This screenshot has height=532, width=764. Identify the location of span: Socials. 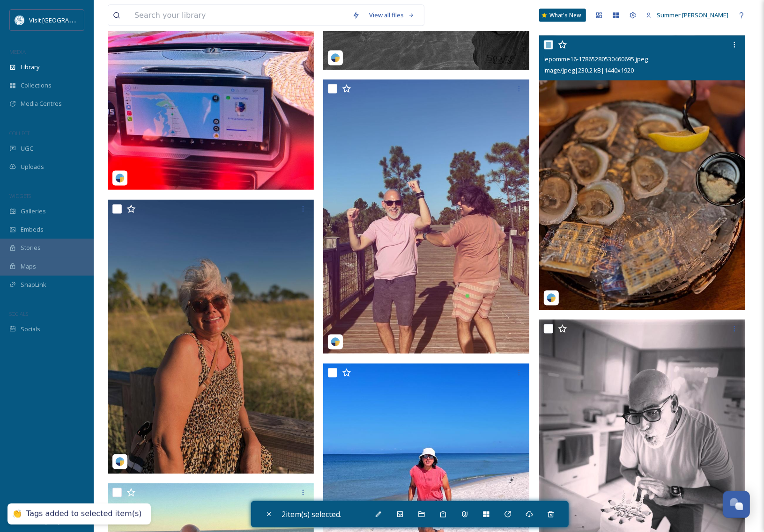
(31, 329).